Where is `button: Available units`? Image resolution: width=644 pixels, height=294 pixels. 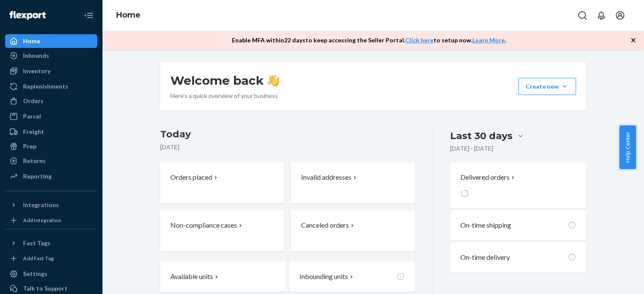 button: Available units is located at coordinates (223, 276).